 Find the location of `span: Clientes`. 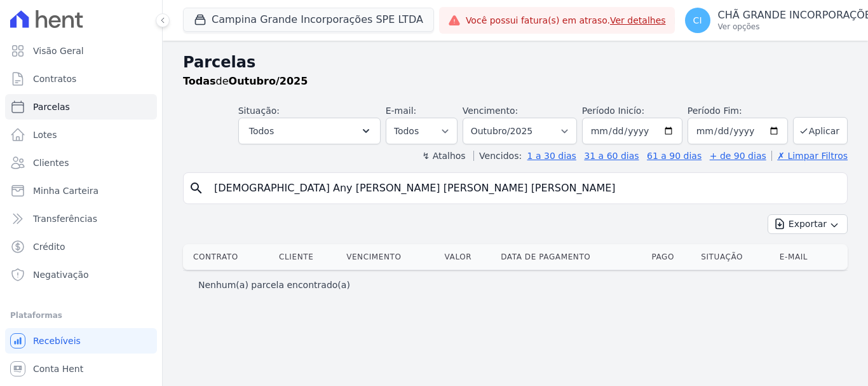

span: Clientes is located at coordinates (51, 163).